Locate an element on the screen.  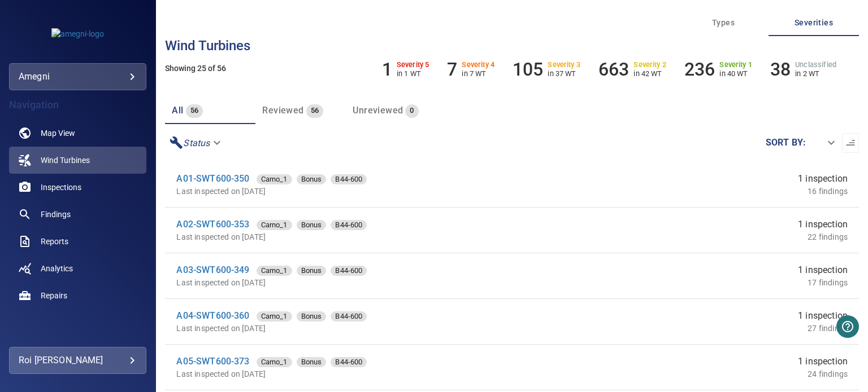
span: Types is located at coordinates (724, 23).